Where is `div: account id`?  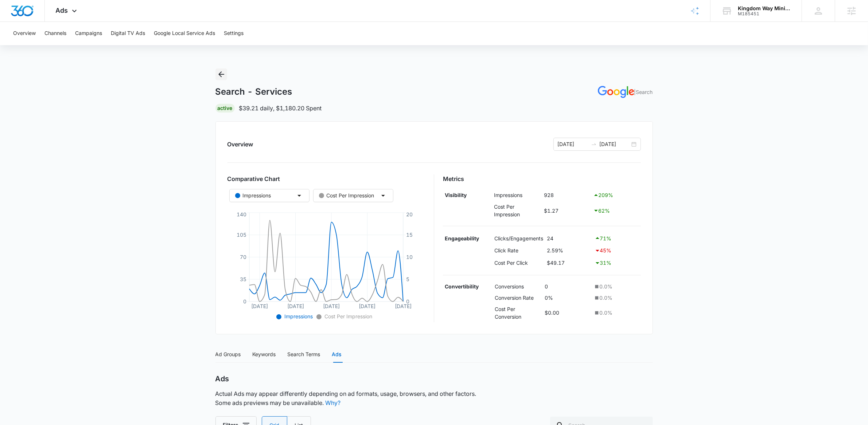
div: account id is located at coordinates (764, 14).